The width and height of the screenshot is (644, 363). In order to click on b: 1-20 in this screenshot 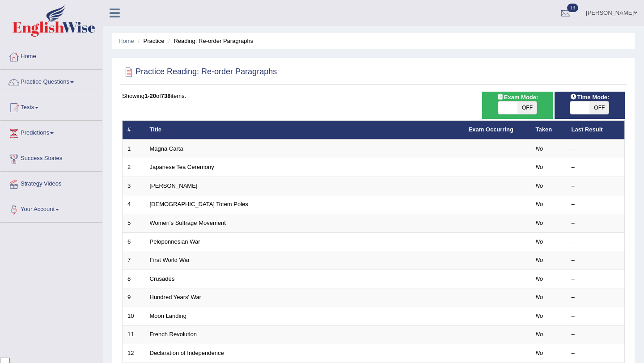, I will do `click(150, 95)`.